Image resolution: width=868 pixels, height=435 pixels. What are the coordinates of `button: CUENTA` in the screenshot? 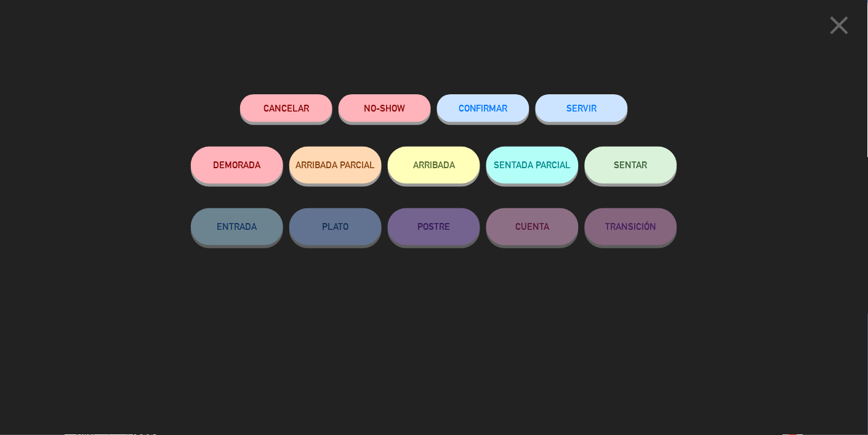 It's located at (533, 226).